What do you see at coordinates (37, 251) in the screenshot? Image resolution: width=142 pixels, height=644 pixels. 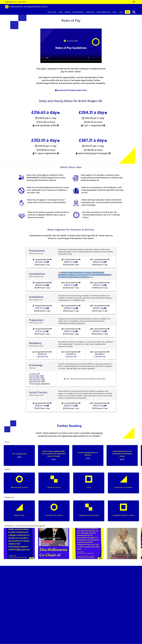 I see `span: Presentation` at bounding box center [37, 251].